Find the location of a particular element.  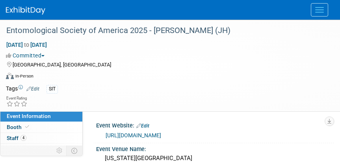

td: Personalize Event Tab Strip is located at coordinates (60, 151).